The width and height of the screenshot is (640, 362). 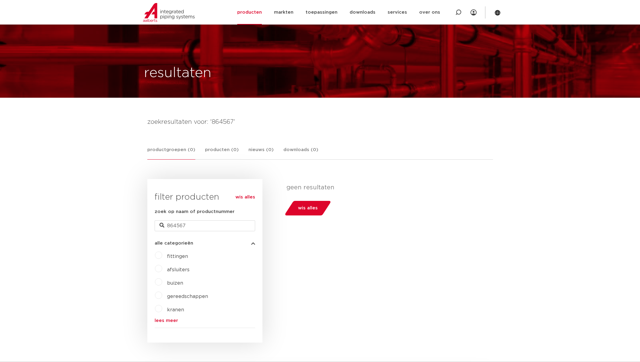 What do you see at coordinates (205, 321) in the screenshot?
I see `a: lees meer` at bounding box center [205, 321].